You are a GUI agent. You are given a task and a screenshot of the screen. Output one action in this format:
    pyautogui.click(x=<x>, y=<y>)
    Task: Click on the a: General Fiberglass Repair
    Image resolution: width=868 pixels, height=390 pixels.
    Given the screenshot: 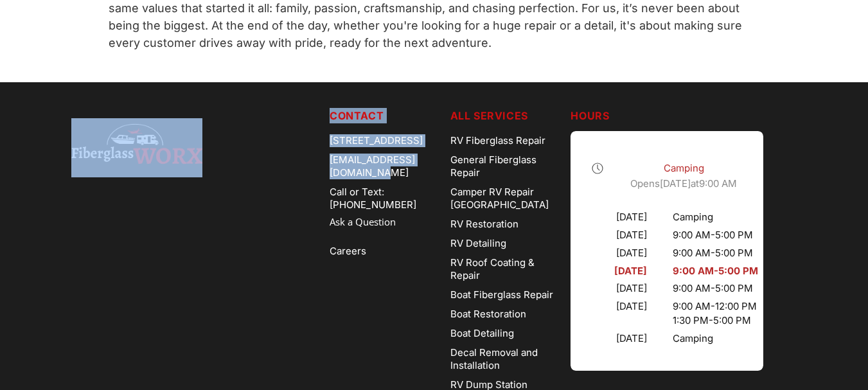 What is the action you would take?
    pyautogui.click(x=506, y=166)
    